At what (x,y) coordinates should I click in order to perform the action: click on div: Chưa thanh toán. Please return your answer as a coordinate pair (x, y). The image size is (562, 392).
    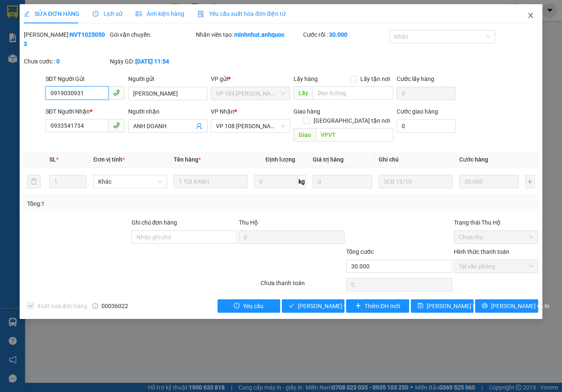
    Looking at the image, I should click on (303, 286).